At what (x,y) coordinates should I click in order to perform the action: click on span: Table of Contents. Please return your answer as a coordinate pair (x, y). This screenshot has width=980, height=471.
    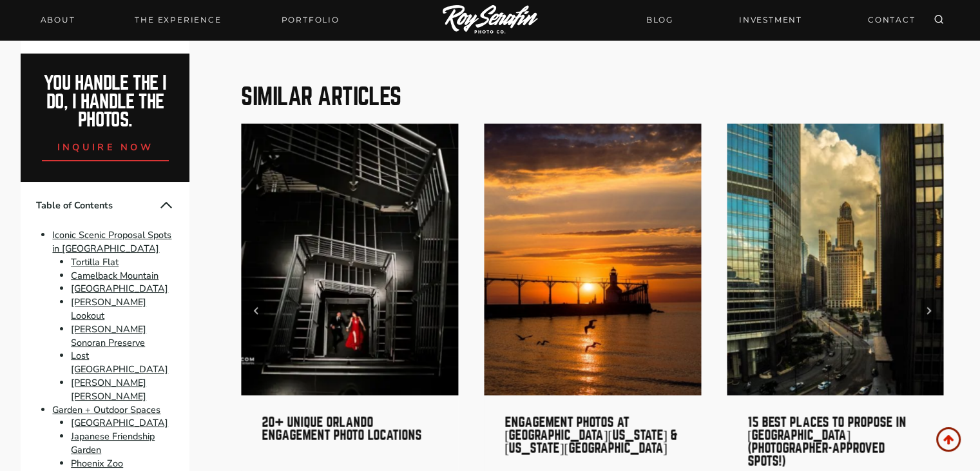
    Looking at the image, I should click on (97, 204).